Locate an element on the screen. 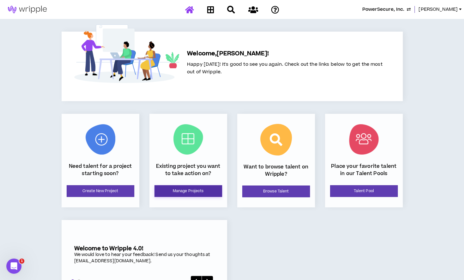  button: PowerSecure, Inc. is located at coordinates (387, 9).